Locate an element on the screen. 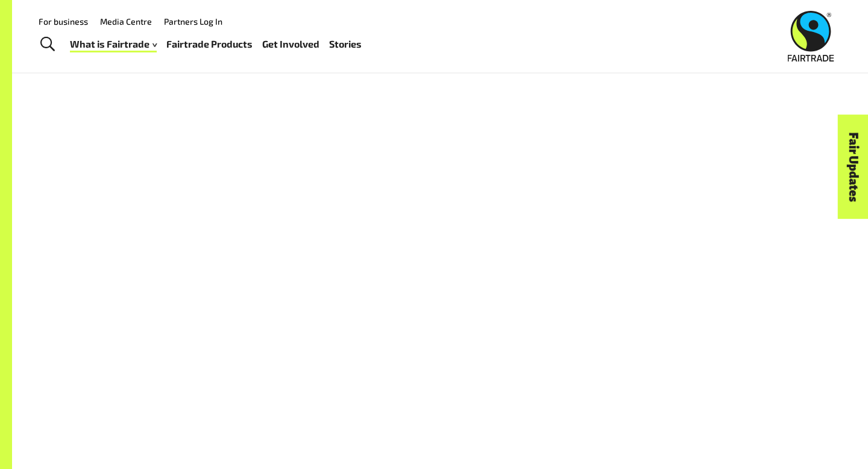  a: For business is located at coordinates (63, 21).